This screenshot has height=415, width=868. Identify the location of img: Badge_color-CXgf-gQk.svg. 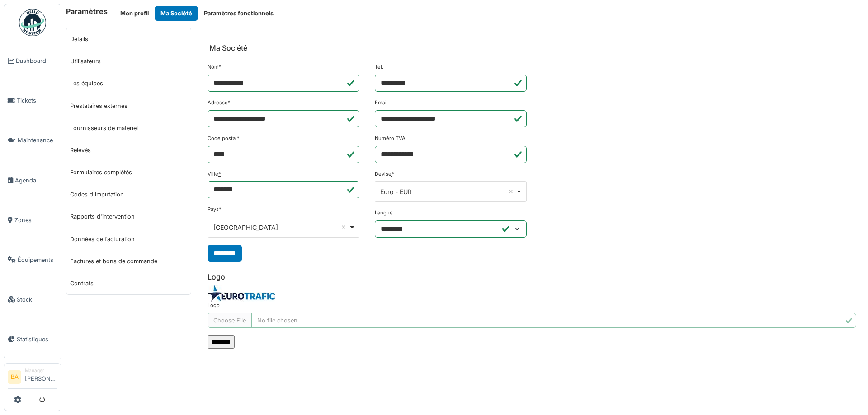
(33, 22).